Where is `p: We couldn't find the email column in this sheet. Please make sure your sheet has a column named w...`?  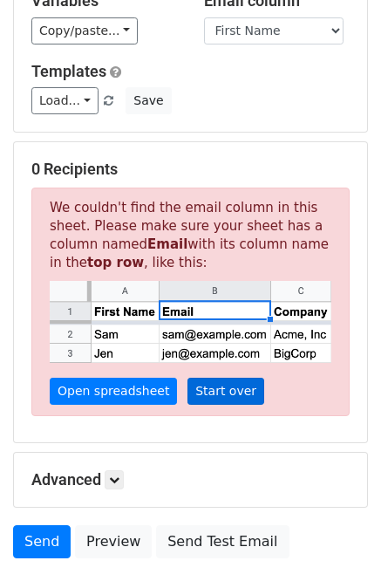 p: We couldn't find the email column in this sheet. Please make sure your sheet has a column named w... is located at coordinates (190, 302).